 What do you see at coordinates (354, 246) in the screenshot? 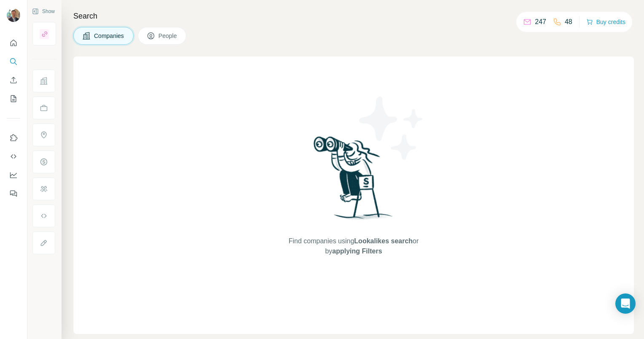
I see `span: Find companies using or by` at bounding box center [354, 246].